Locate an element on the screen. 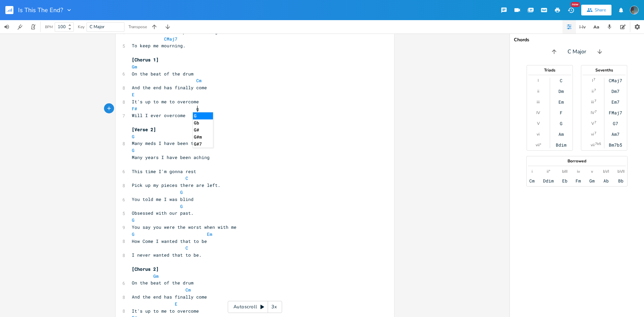  div: Triads is located at coordinates (550, 70).